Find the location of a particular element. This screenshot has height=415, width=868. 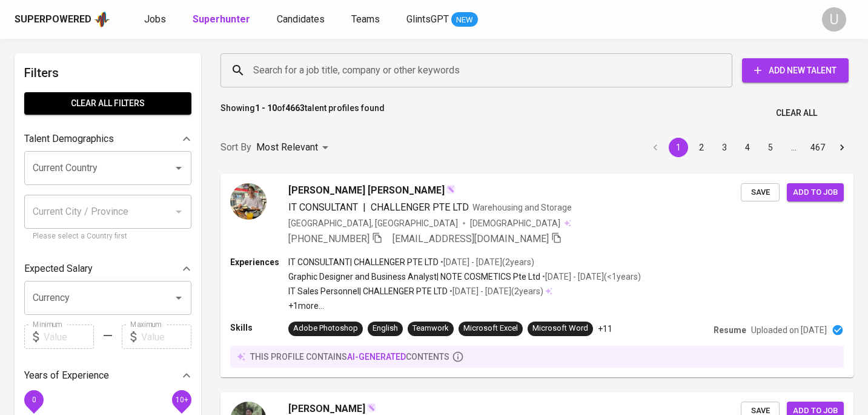

span: GlintsGPT is located at coordinates (427, 19).